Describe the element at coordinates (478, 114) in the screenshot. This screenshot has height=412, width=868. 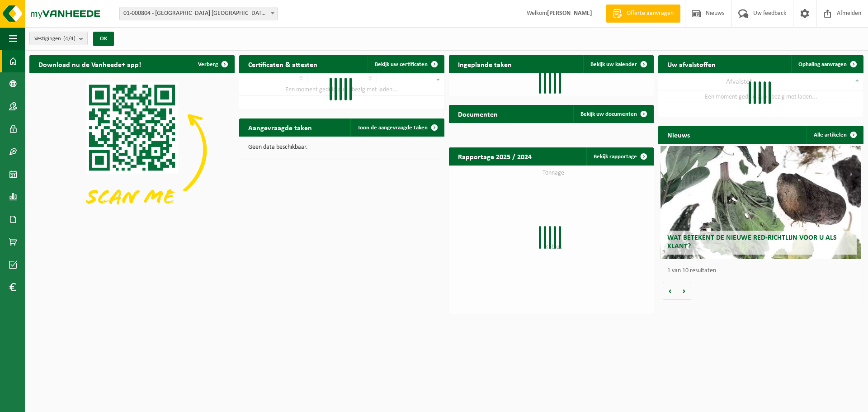
I see `h2: Documenten` at that location.